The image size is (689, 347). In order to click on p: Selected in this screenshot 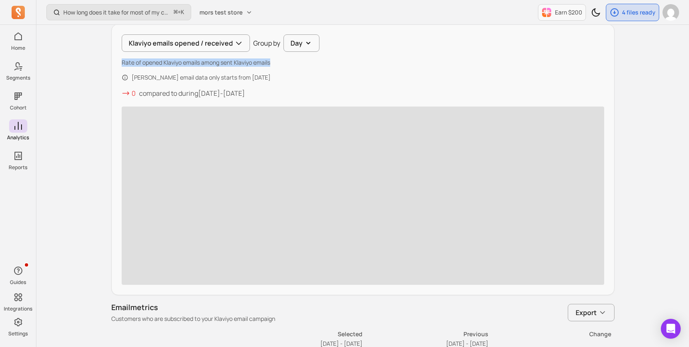, I will do `click(300, 334)`.